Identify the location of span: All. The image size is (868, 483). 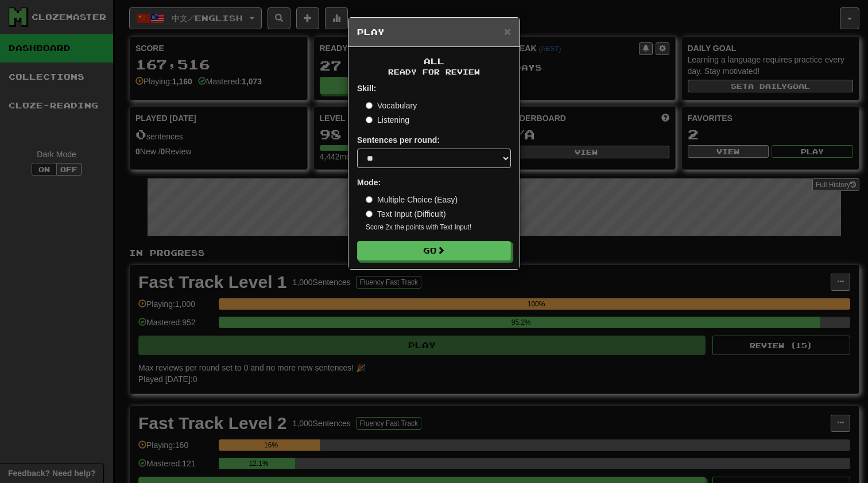
(434, 61).